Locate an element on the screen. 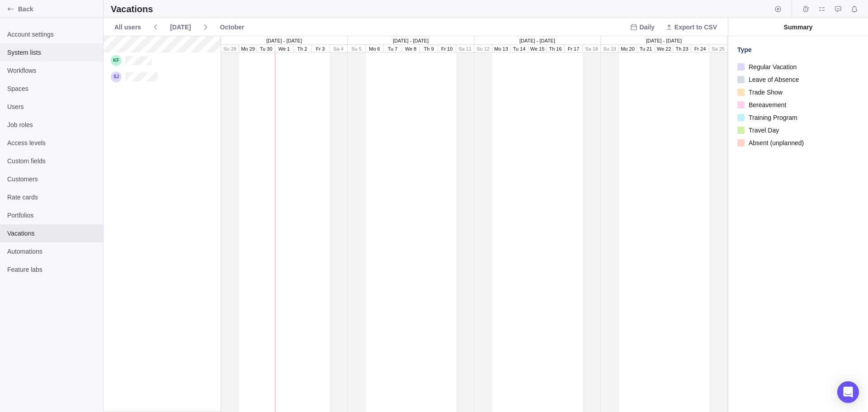 The width and height of the screenshot is (868, 412). span: We 15 is located at coordinates (538, 48).